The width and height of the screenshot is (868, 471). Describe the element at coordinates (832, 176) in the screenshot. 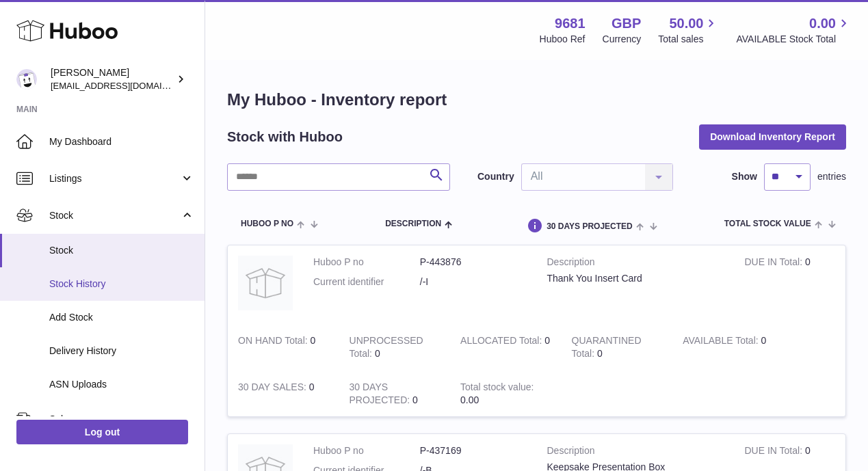

I see `span: entries` at that location.